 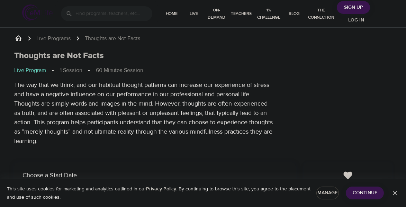 What do you see at coordinates (144, 113) in the screenshot?
I see `p: The way that we think, and our habitual thought patterns can increase our experience of stress an...` at bounding box center [144, 113].